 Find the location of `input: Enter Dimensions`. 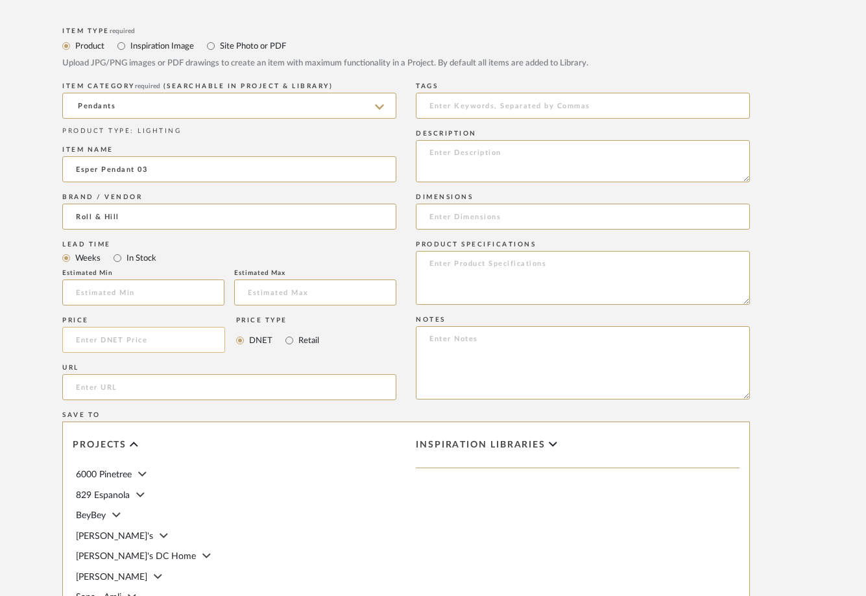

input: Enter Dimensions is located at coordinates (583, 217).